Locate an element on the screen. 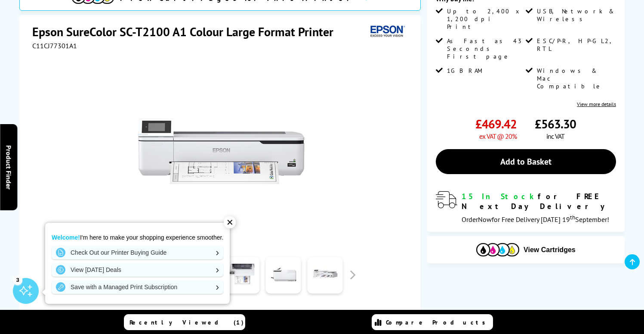  h1: Epson SureColor SC-T2100 A1 Colour Large Format Printer is located at coordinates (187, 31).